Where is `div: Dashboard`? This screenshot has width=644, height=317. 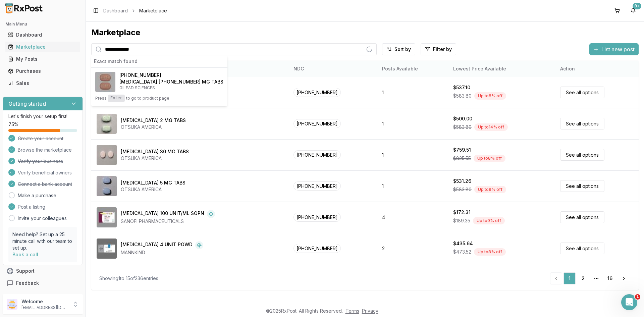
div: Dashboard is located at coordinates (42, 35).